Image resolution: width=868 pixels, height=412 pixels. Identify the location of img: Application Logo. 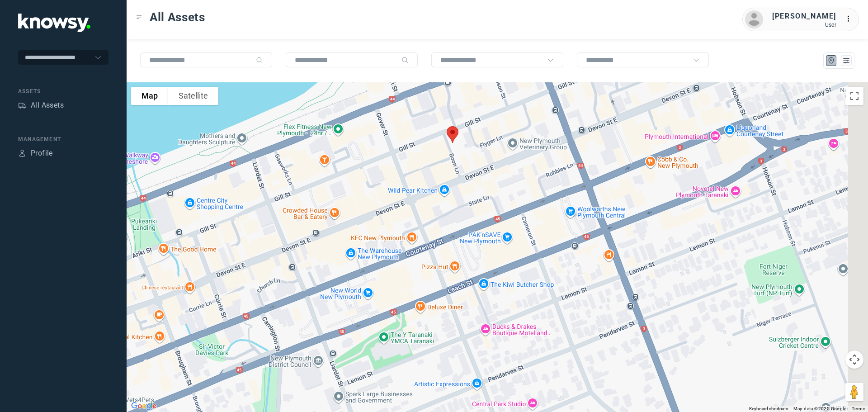
(54, 22).